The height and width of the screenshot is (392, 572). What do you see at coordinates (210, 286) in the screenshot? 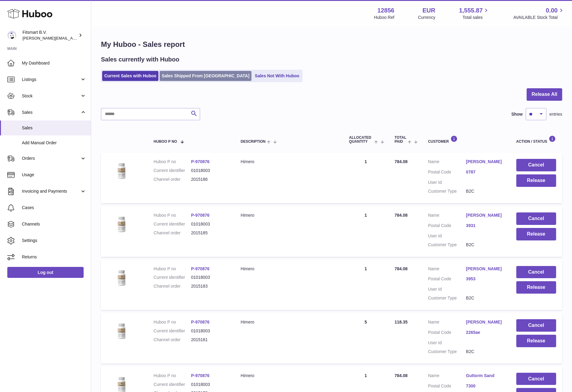
I see `dd: 2015183` at bounding box center [210, 286].